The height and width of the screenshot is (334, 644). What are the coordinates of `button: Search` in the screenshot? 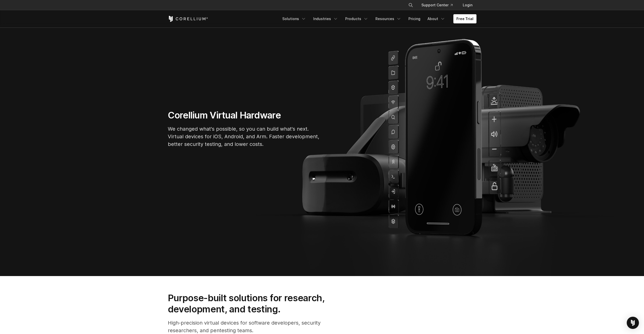 It's located at (411, 5).